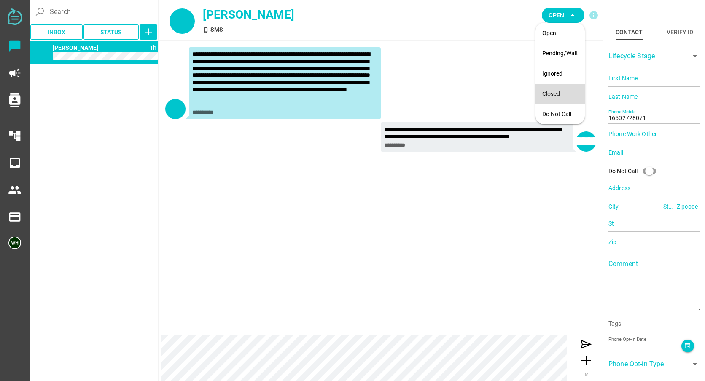 The image size is (705, 381). I want to click on img: 5edff51079ed9903661a2266-30.png, so click(15, 243).